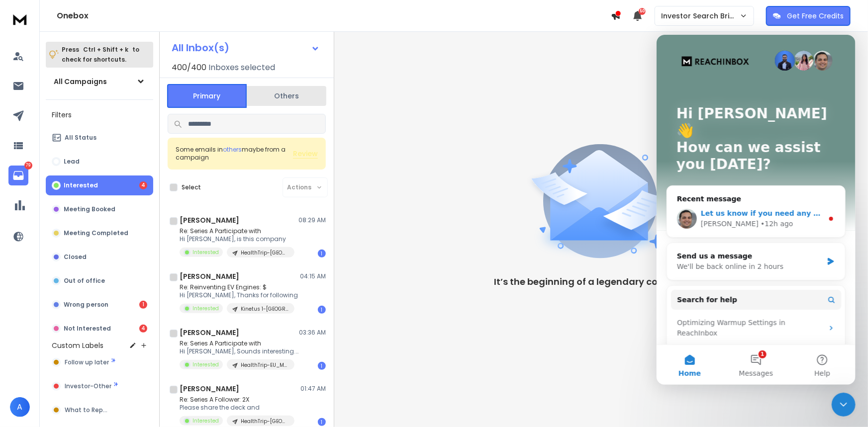  I want to click on button: All Inbox(s), so click(245, 47).